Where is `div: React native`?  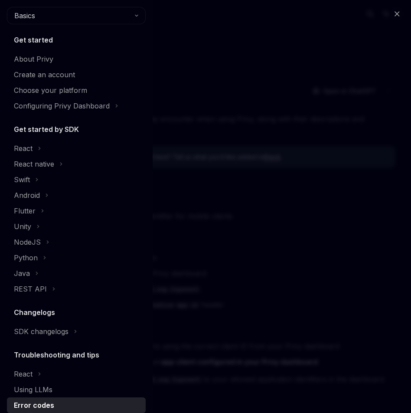
div: React native is located at coordinates (34, 164).